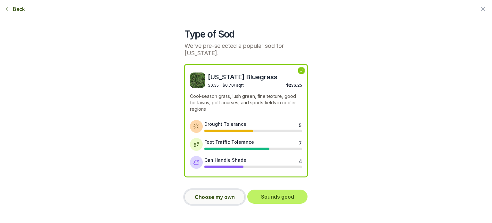  Describe the element at coordinates (215, 197) in the screenshot. I see `button: Choose my own` at that location.